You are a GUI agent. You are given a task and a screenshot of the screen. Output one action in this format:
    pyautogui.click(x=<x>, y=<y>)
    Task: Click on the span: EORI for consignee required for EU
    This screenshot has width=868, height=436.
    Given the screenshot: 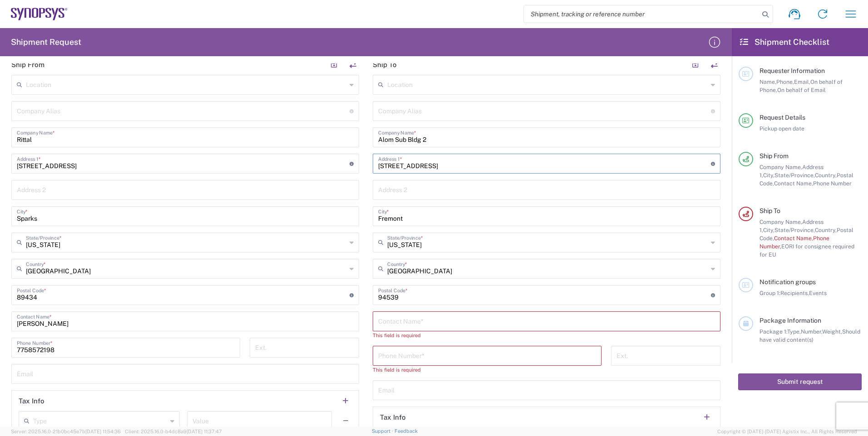 What is the action you would take?
    pyautogui.click(x=806, y=250)
    